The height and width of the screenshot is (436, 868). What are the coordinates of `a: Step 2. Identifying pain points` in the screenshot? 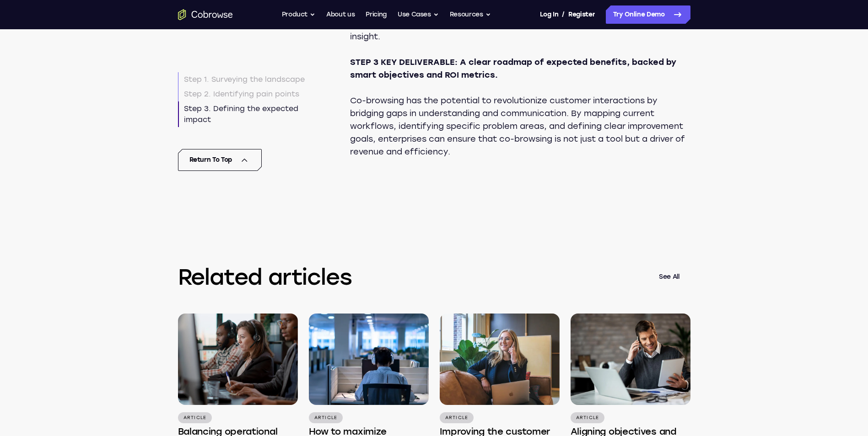 It's located at (242, 94).